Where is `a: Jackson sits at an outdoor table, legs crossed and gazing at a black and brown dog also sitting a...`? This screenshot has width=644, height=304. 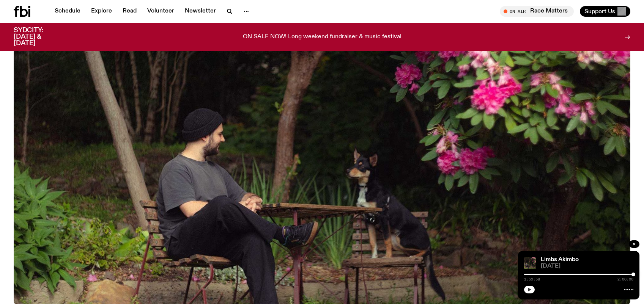
a: Jackson sits at an outdoor table, legs crossed and gazing at a black and brown dog also sitting a... is located at coordinates (530, 263).